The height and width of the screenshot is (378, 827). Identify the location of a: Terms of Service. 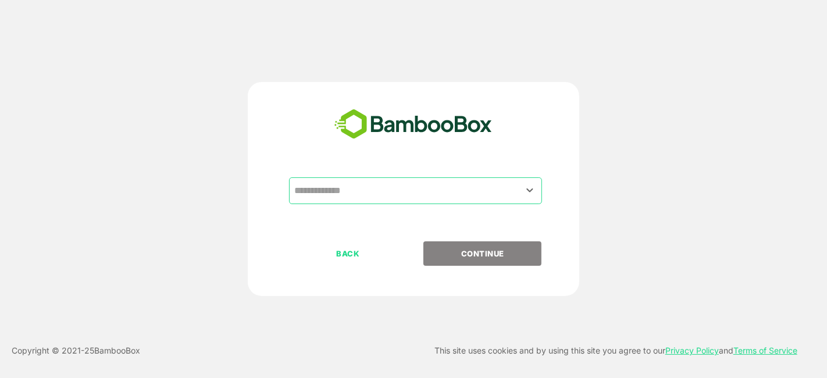
(766, 350).